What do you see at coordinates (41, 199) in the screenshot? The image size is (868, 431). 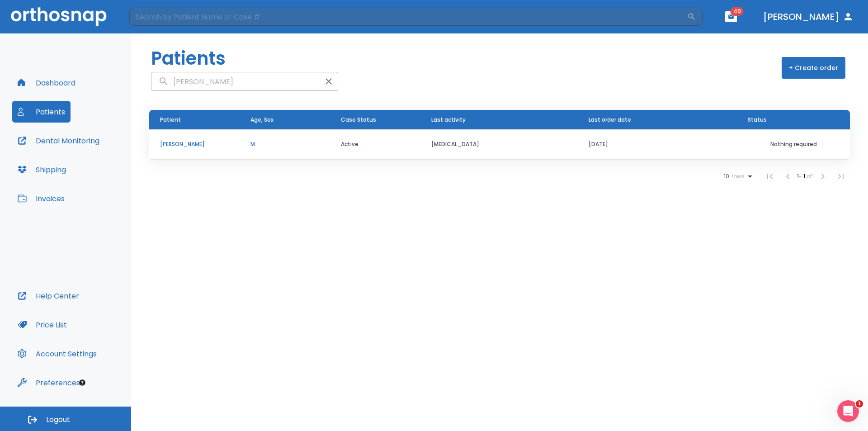 I see `a: Invoices` at bounding box center [41, 199].